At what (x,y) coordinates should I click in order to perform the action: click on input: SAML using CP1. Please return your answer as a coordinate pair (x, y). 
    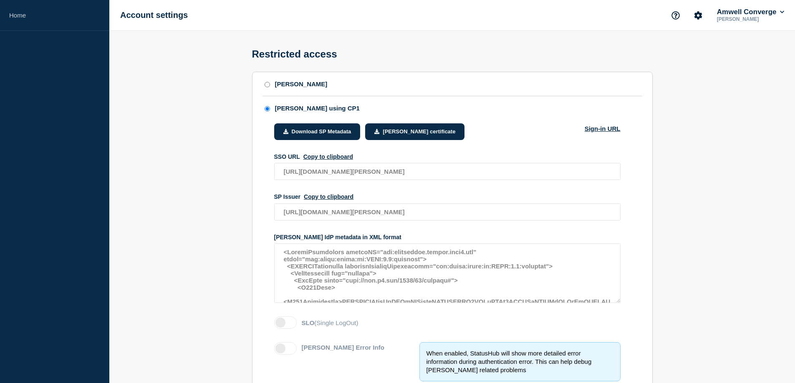
    Looking at the image, I should click on (267, 109).